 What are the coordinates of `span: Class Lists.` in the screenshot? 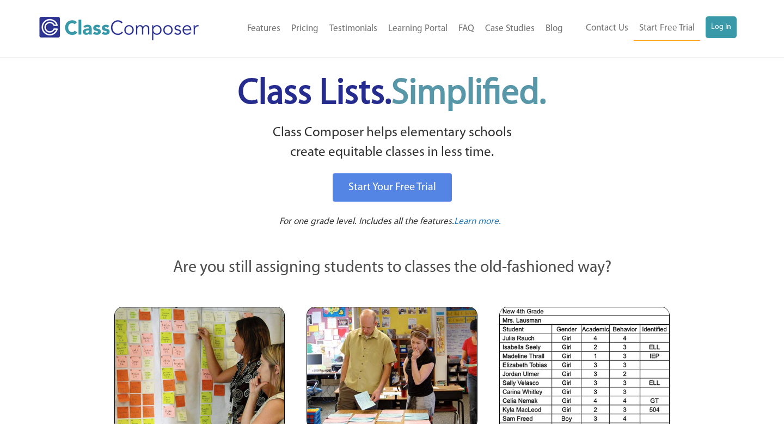 It's located at (392, 94).